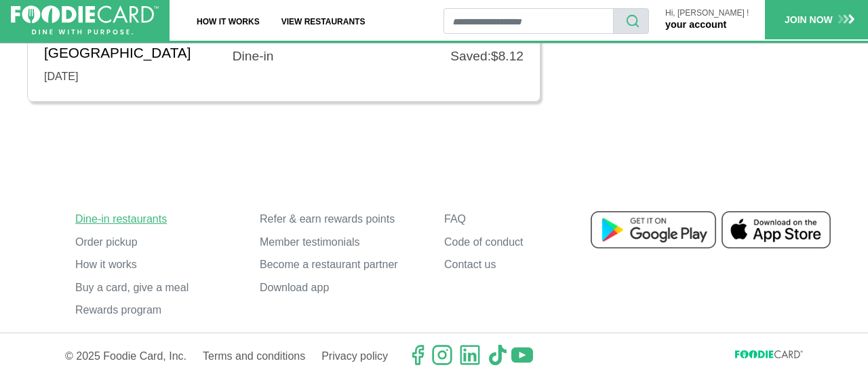  Describe the element at coordinates (157, 219) in the screenshot. I see `a: Dine-in restaurants` at that location.